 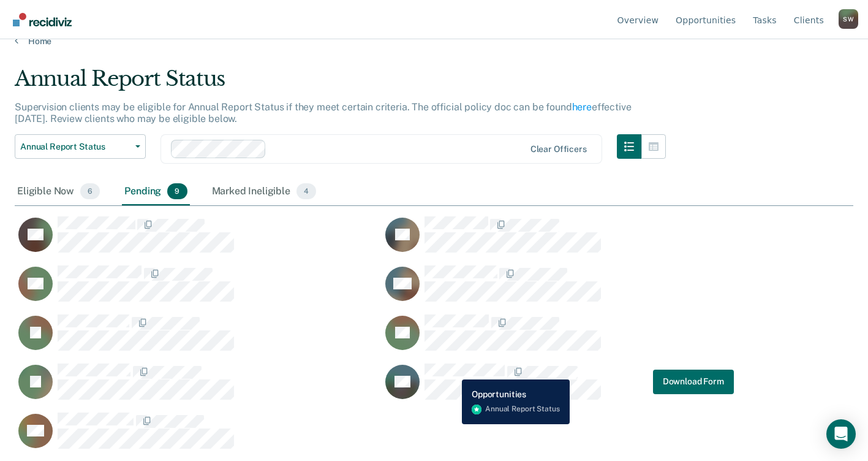 I want to click on span: 4, so click(x=307, y=191).